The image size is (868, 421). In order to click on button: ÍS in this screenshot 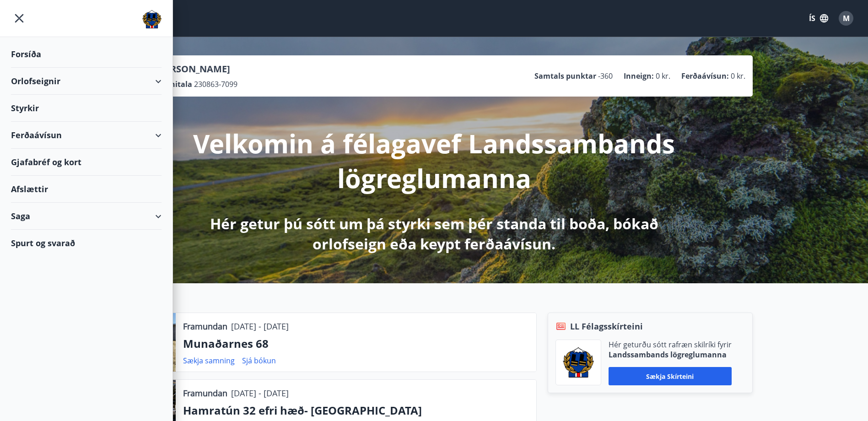, I will do `click(818, 19)`.